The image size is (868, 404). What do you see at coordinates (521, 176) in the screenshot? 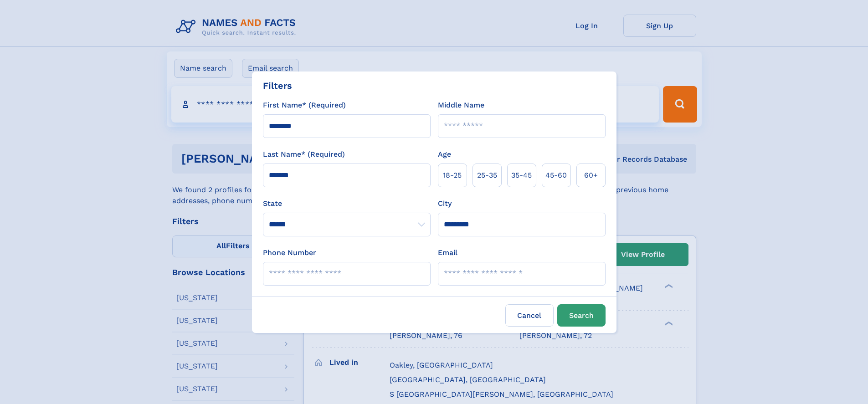
I see `span: 35‑45` at bounding box center [521, 176].